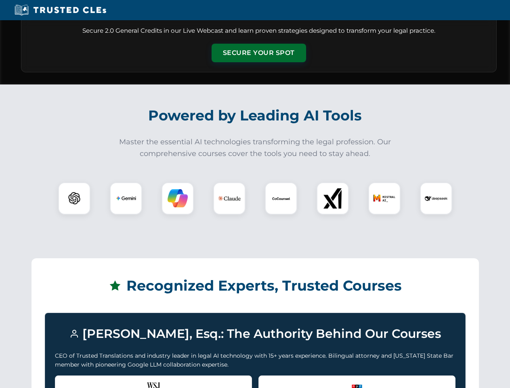 The image size is (510, 388). What do you see at coordinates (255, 148) in the screenshot?
I see `p: Master the essential AI technologies transforming the legal profession. Our comprehensive courses...` at bounding box center [255, 148].